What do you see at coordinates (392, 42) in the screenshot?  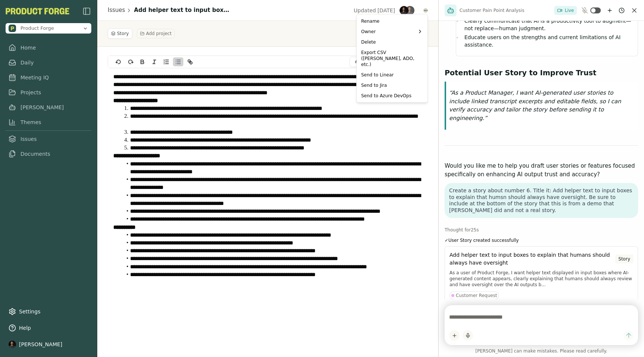 I see `div: Delete` at bounding box center [392, 42].